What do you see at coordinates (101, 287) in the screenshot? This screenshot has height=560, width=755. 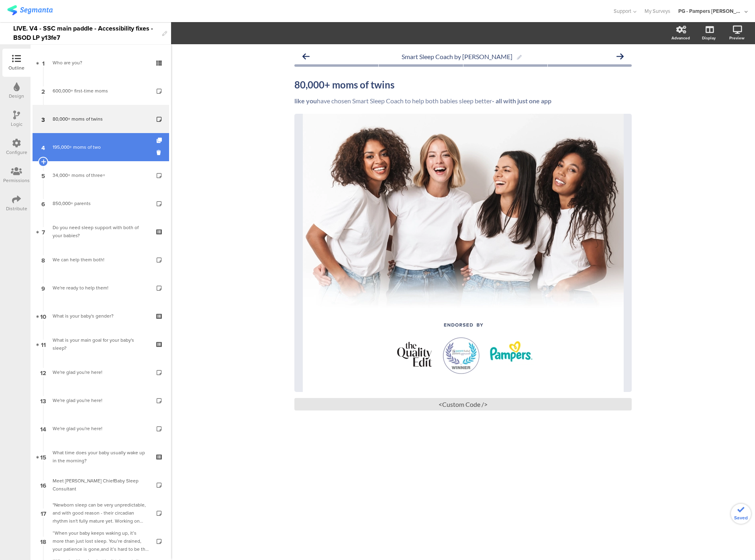 I see `div: We're ready to help them!` at bounding box center [101, 287].